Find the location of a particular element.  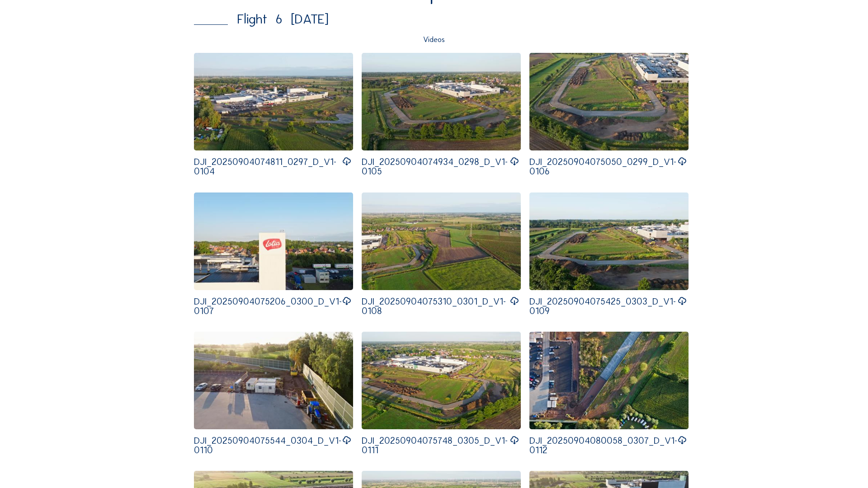

img: Thumbnail for 240 is located at coordinates (609, 102).